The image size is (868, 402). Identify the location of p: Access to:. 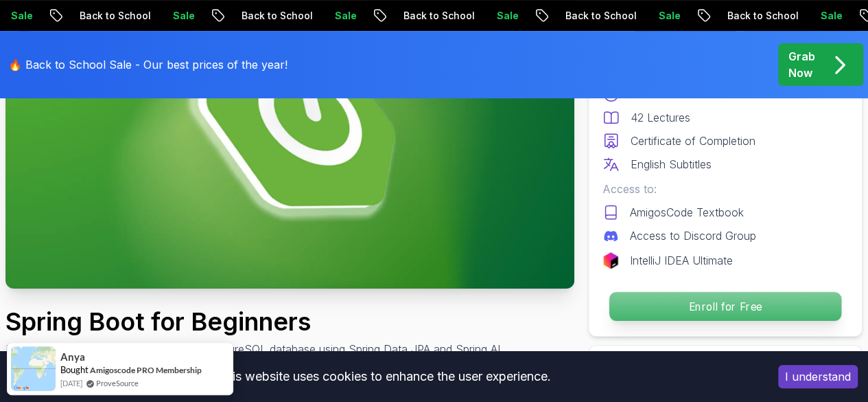
(725, 189).